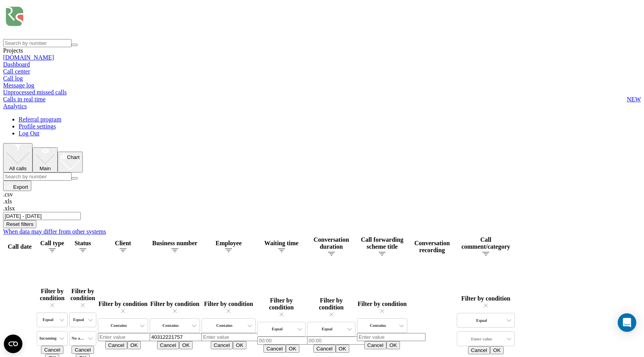  Describe the element at coordinates (331, 243) in the screenshot. I see `div: Conversation duration` at that location.